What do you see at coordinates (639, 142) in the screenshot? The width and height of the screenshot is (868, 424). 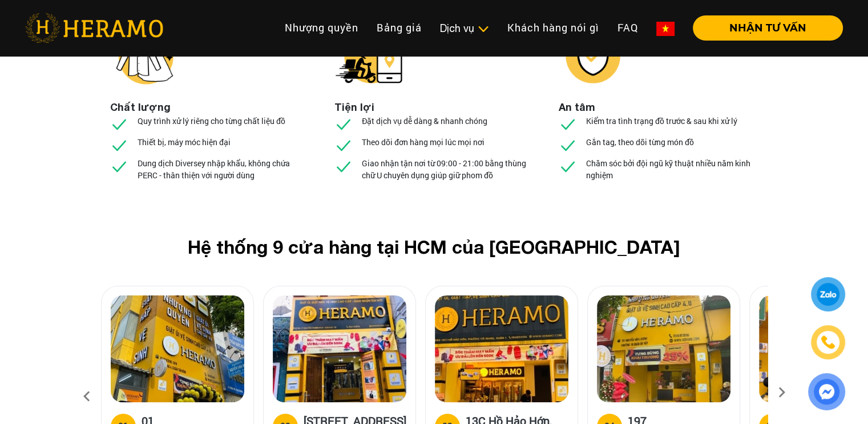 I see `p: Gắn tag, theo dõi từng món đồ` at bounding box center [639, 142].